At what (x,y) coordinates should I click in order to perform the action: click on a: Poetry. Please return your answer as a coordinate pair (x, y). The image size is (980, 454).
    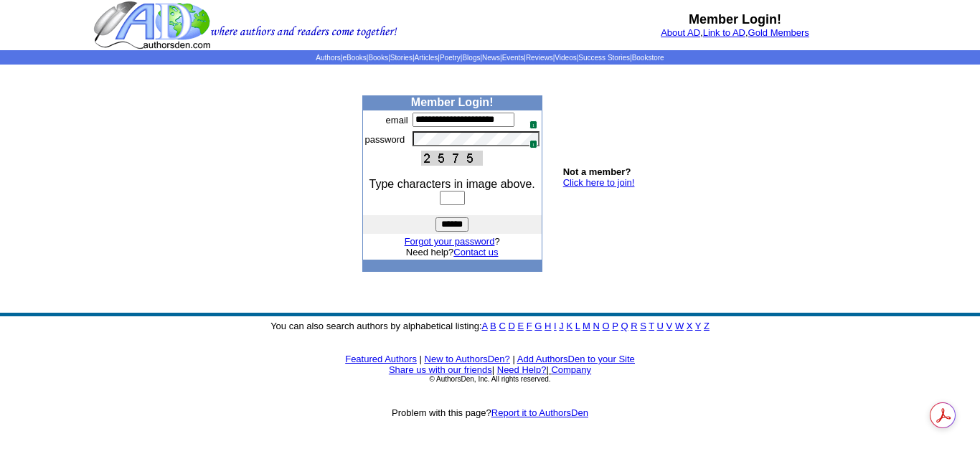
    Looking at the image, I should click on (450, 58).